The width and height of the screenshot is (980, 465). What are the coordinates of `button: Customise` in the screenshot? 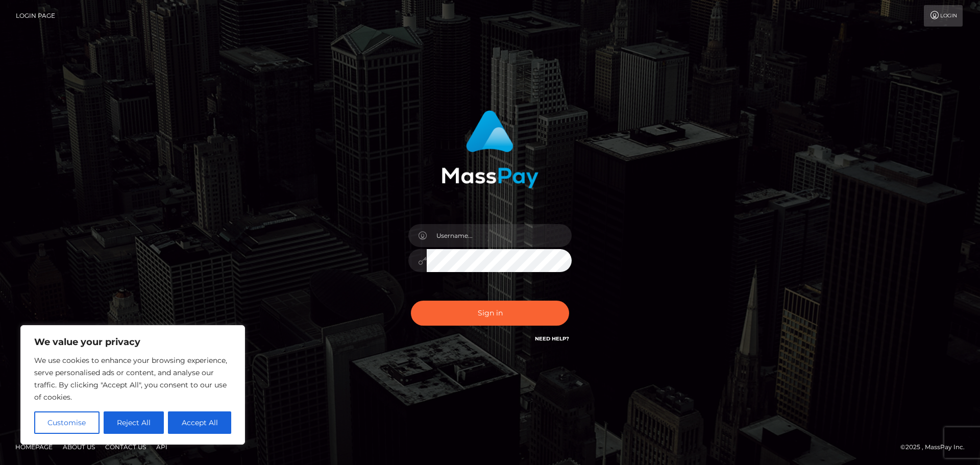 It's located at (67, 422).